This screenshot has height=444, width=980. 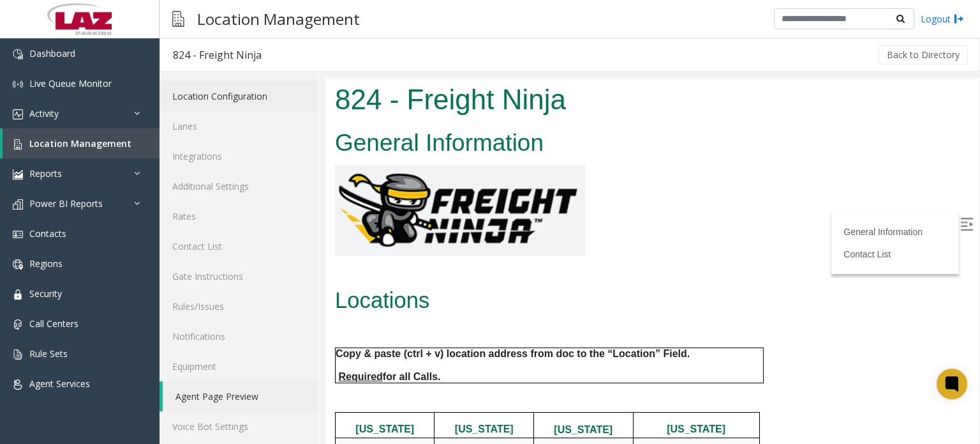 What do you see at coordinates (134, 132) in the screenshot?
I see `img: 778629658c364446a8f5208a07abe348.jpg` at bounding box center [134, 132].